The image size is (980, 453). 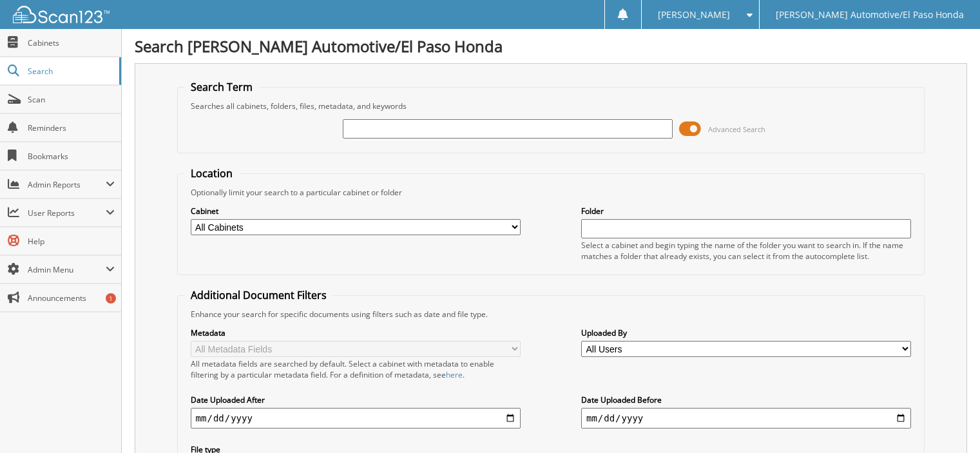 I want to click on input: end, so click(x=747, y=419).